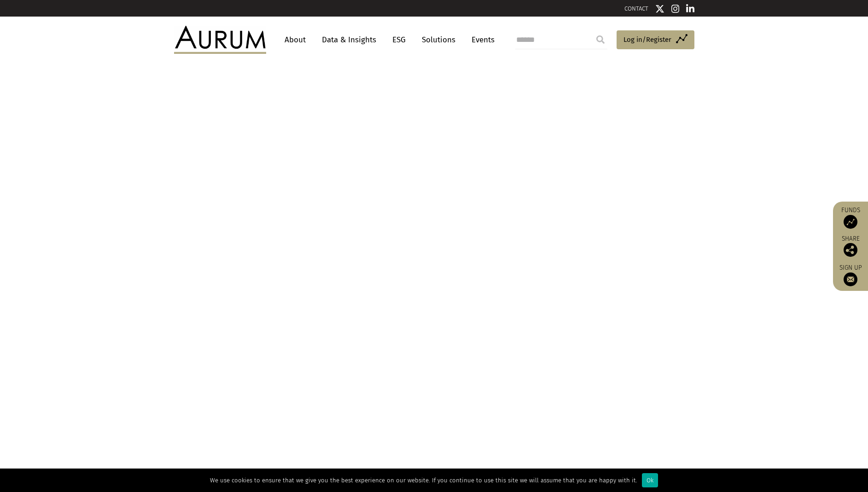  What do you see at coordinates (851, 222) in the screenshot?
I see `img: Access Funds` at bounding box center [851, 222].